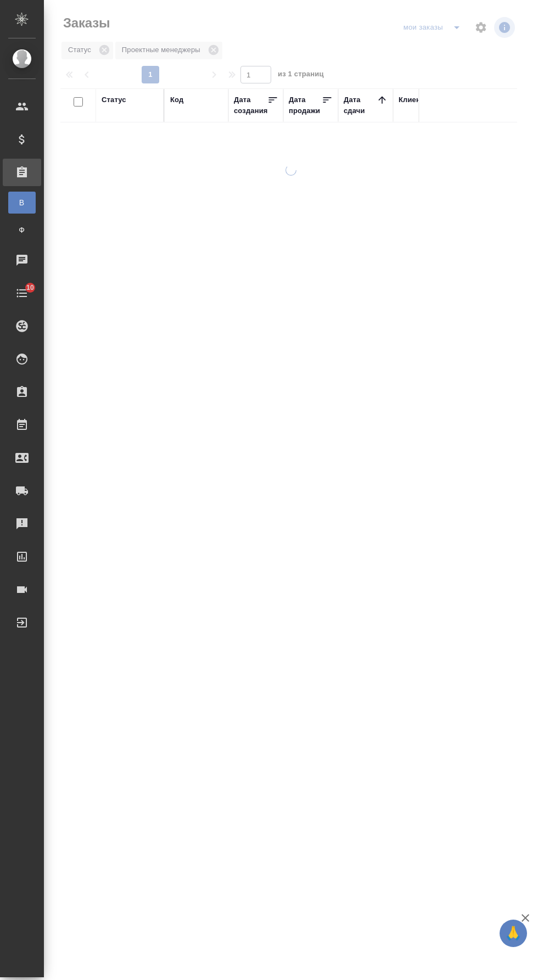  Describe the element at coordinates (30, 288) in the screenshot. I see `span: 10` at that location.